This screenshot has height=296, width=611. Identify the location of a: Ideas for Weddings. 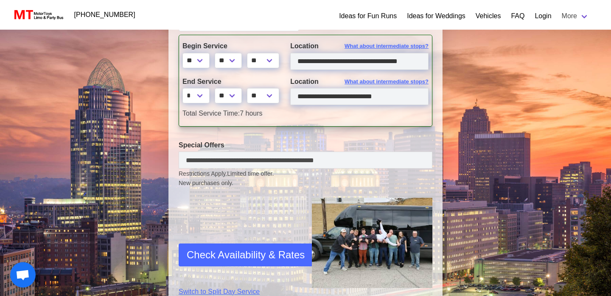
(436, 16).